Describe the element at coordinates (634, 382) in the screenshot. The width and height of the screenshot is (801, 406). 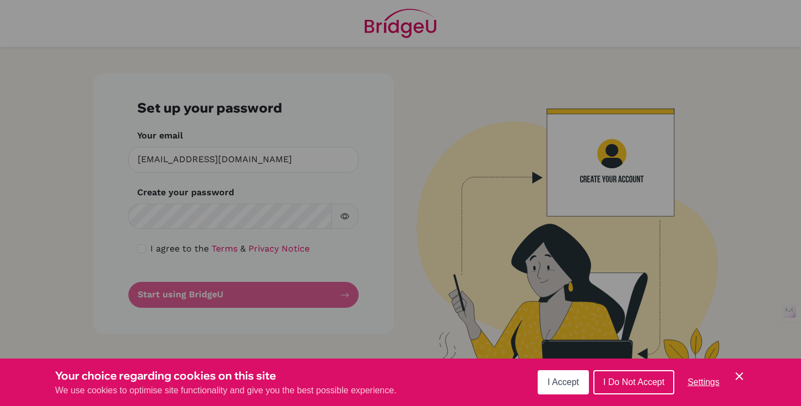
I see `button: I Do Not Accept` at that location.